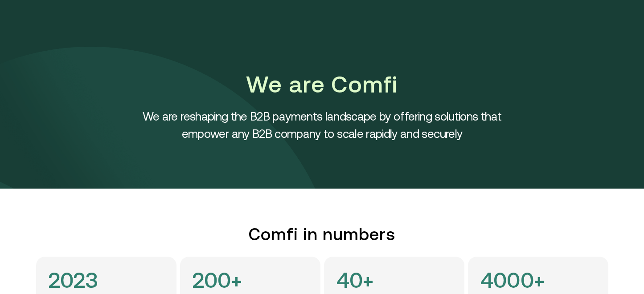 The height and width of the screenshot is (294, 644). What do you see at coordinates (74, 281) in the screenshot?
I see `h4: 2023` at bounding box center [74, 281].